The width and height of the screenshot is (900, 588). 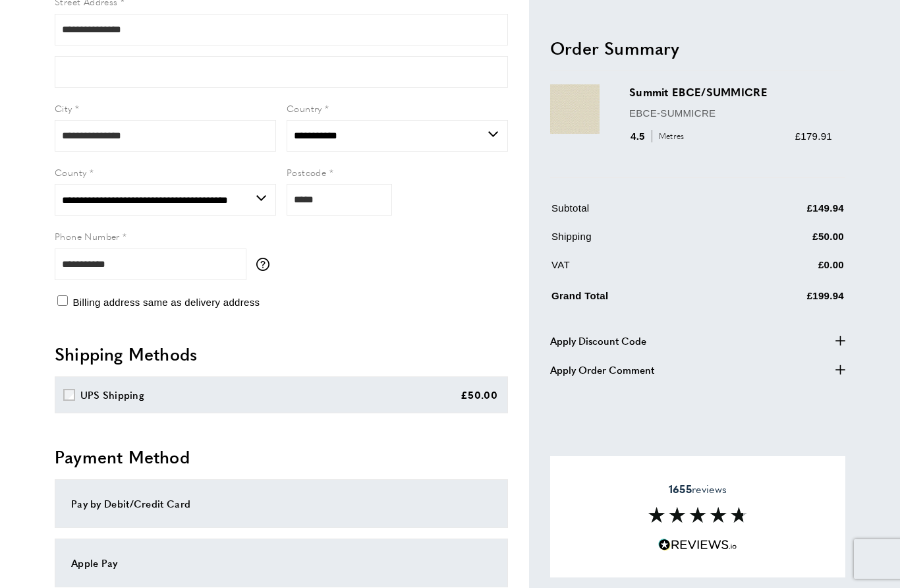 What do you see at coordinates (304, 108) in the screenshot?
I see `span: Country` at bounding box center [304, 108].